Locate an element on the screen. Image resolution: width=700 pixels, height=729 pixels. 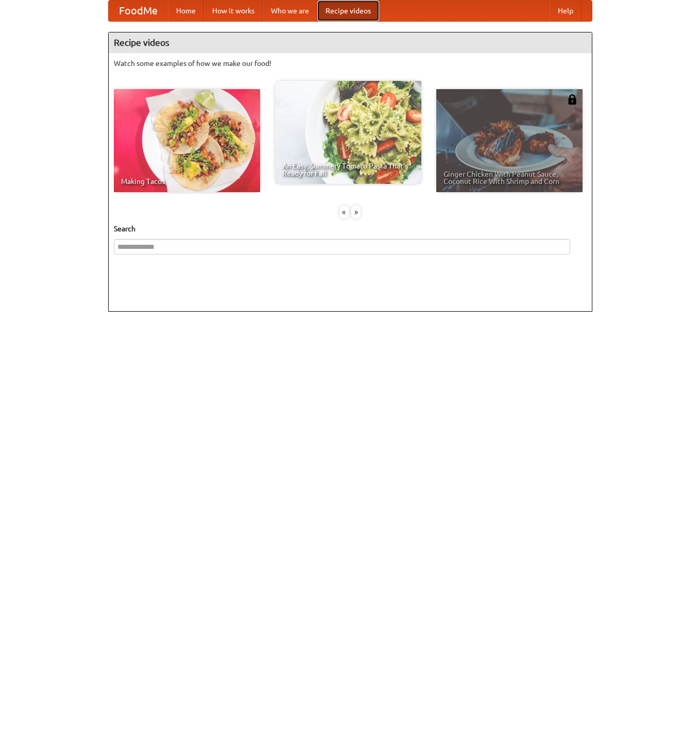
a: An Easy, Summery Tomato Pasta That's Ready for Fall is located at coordinates (348, 132).